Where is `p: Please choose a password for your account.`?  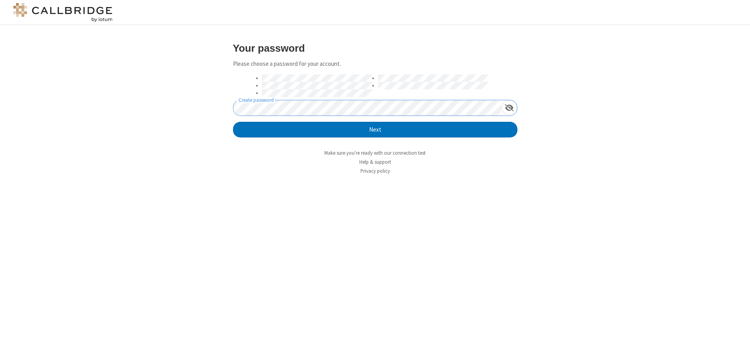 p: Please choose a password for your account. is located at coordinates (375, 64).